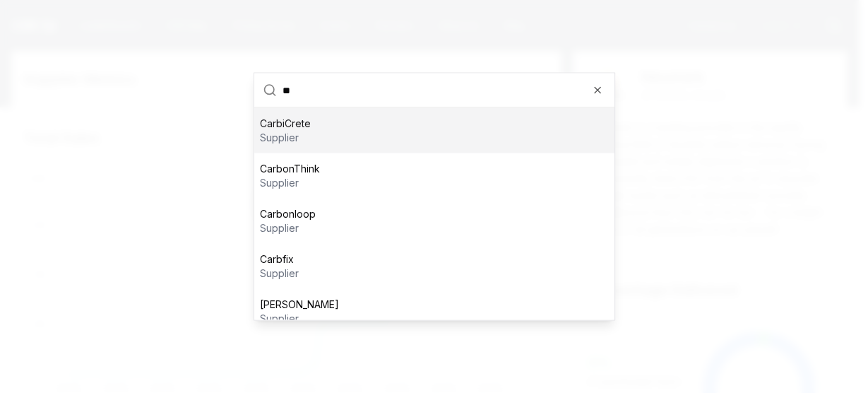 This screenshot has height=393, width=868. Describe the element at coordinates (289, 169) in the screenshot. I see `p: CarbonThink` at that location.